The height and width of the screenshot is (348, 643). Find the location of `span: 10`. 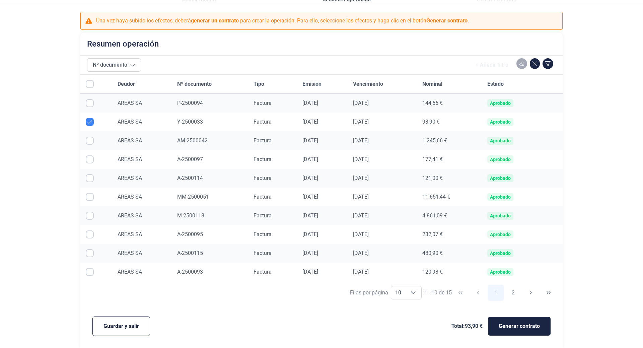

span: 10 is located at coordinates (398, 293).